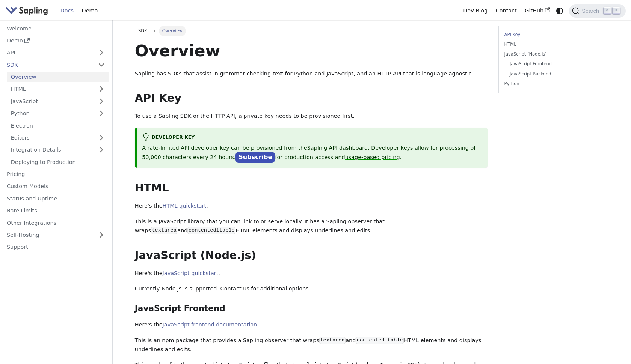  Describe the element at coordinates (56, 198) in the screenshot. I see `a: Status and Uptime` at that location.